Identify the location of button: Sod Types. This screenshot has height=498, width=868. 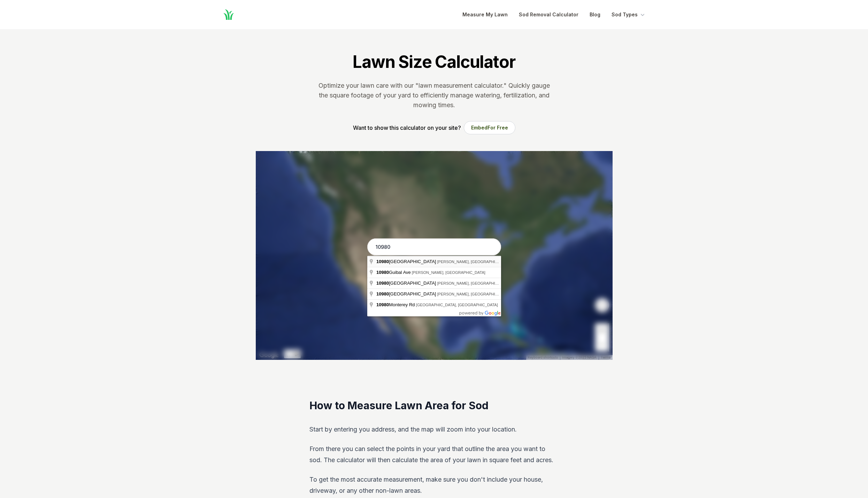
(629, 15).